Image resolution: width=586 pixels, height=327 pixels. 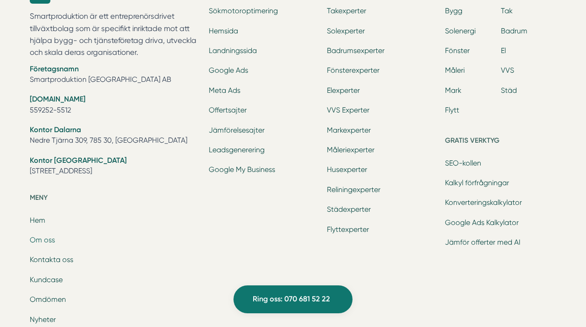 I want to click on a: Solexperter, so click(x=346, y=31).